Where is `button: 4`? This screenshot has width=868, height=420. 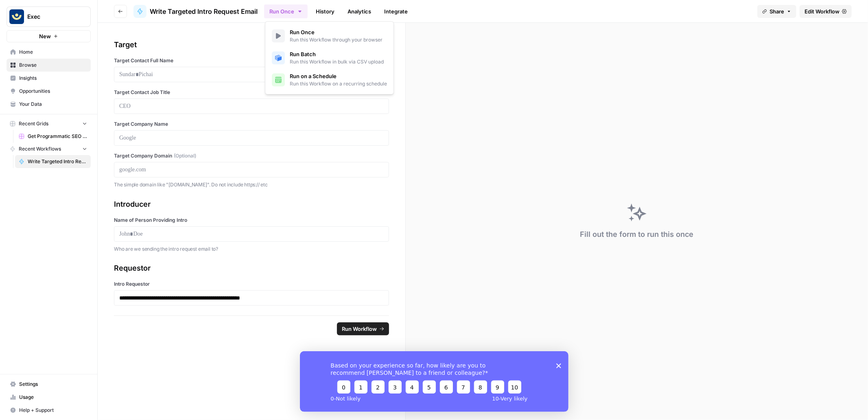 button: 4 is located at coordinates (113, 36).